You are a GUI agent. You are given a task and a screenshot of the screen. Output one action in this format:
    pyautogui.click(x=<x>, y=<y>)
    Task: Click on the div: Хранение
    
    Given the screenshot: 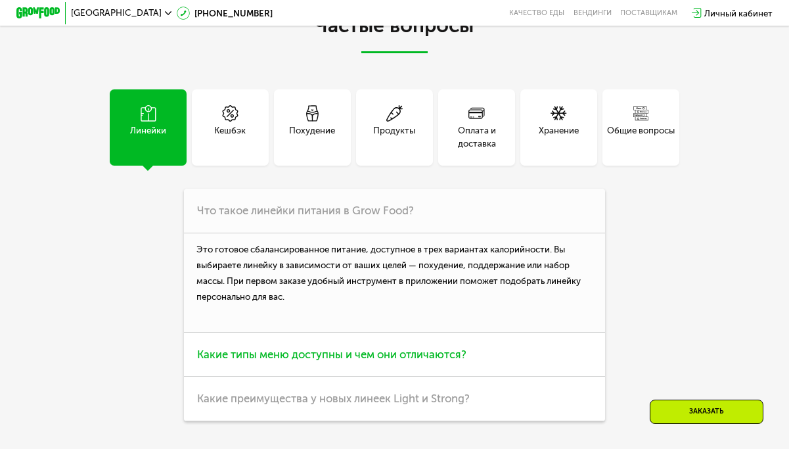 What is the action you would take?
    pyautogui.click(x=558, y=137)
    